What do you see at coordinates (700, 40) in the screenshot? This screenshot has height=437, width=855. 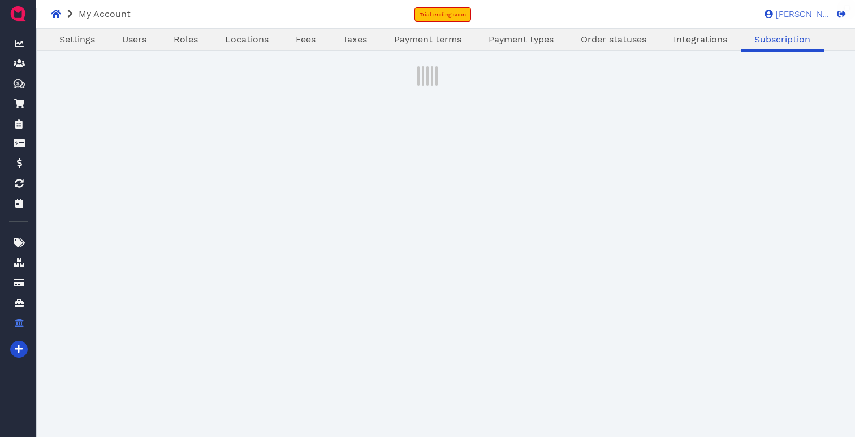 I see `a: Integrations` at bounding box center [700, 40].